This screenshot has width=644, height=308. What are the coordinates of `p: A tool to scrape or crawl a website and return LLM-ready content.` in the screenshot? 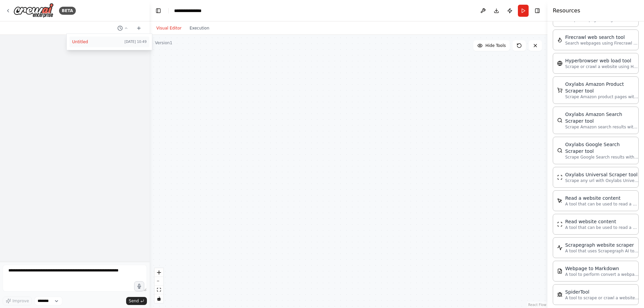 It's located at (602, 298).